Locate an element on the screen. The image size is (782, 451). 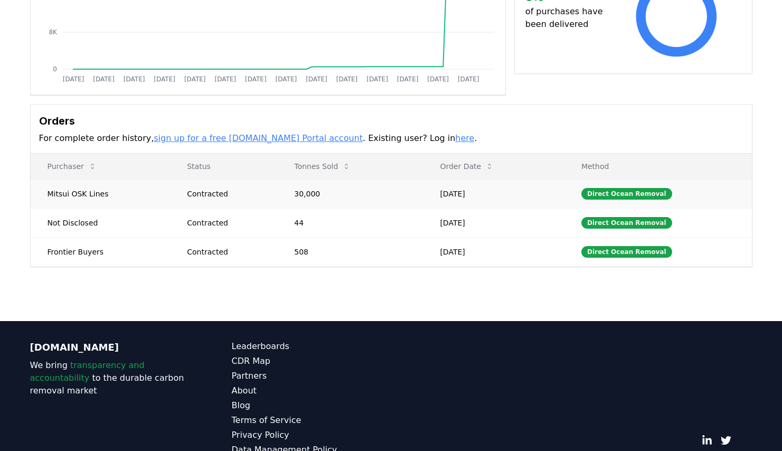
h3: Orders is located at coordinates (391, 121).